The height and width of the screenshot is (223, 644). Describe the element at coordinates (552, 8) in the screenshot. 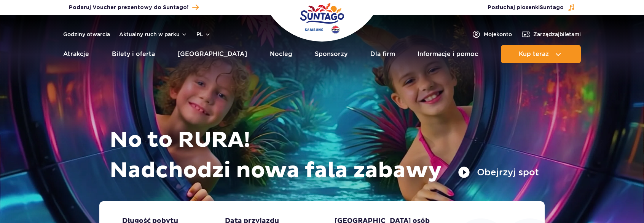

I see `span: Suntago` at that location.